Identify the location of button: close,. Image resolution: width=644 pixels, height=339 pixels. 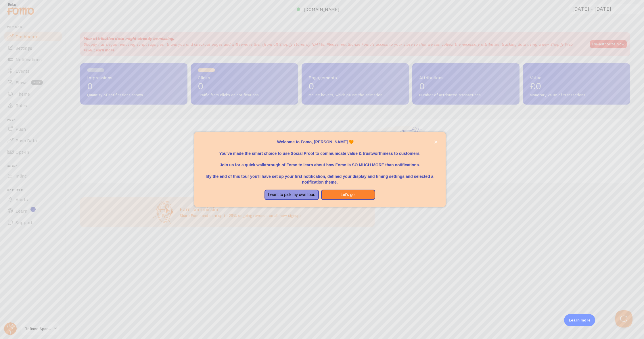
(435, 142).